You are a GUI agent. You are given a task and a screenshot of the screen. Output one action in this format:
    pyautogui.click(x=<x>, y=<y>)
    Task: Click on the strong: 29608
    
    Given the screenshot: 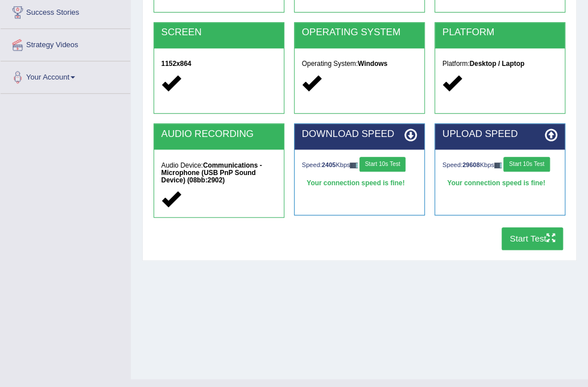 What is the action you would take?
    pyautogui.click(x=471, y=165)
    